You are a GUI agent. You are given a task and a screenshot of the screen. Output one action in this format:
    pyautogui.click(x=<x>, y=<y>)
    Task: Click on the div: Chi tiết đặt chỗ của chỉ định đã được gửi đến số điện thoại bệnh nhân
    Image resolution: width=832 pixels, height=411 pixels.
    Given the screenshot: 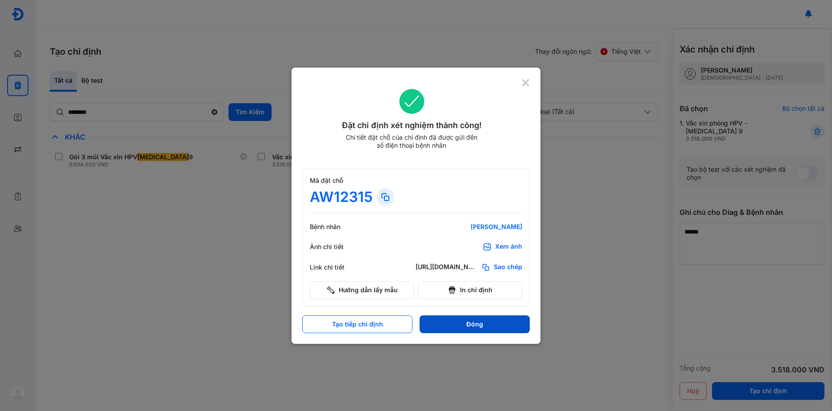 What is the action you would take?
    pyautogui.click(x=411, y=141)
    